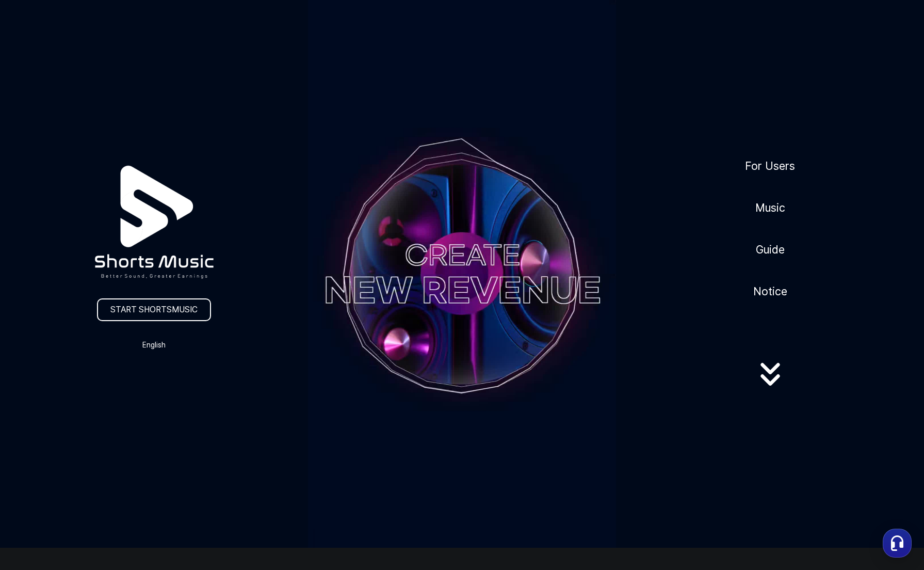  I want to click on button: English, so click(155, 345).